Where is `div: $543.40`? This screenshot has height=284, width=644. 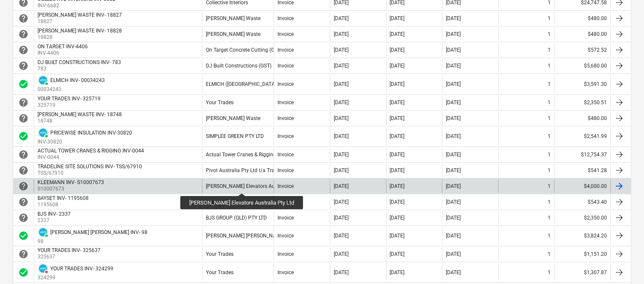 div: $543.40 is located at coordinates (582, 202).